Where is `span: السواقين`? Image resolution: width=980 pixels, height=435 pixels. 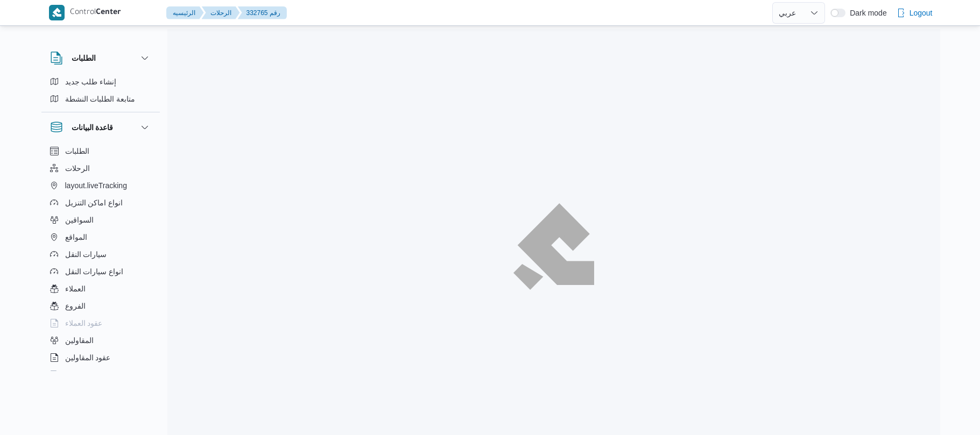
span: السواقين is located at coordinates (79, 220).